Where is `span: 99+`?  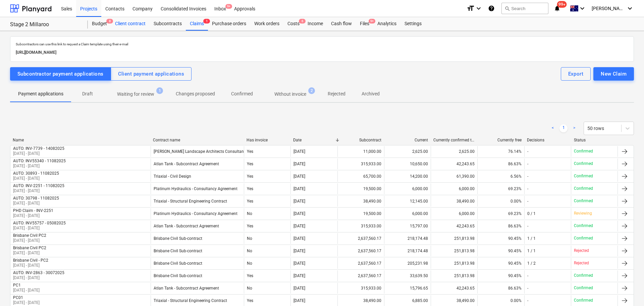 span: 99+ is located at coordinates (562, 4).